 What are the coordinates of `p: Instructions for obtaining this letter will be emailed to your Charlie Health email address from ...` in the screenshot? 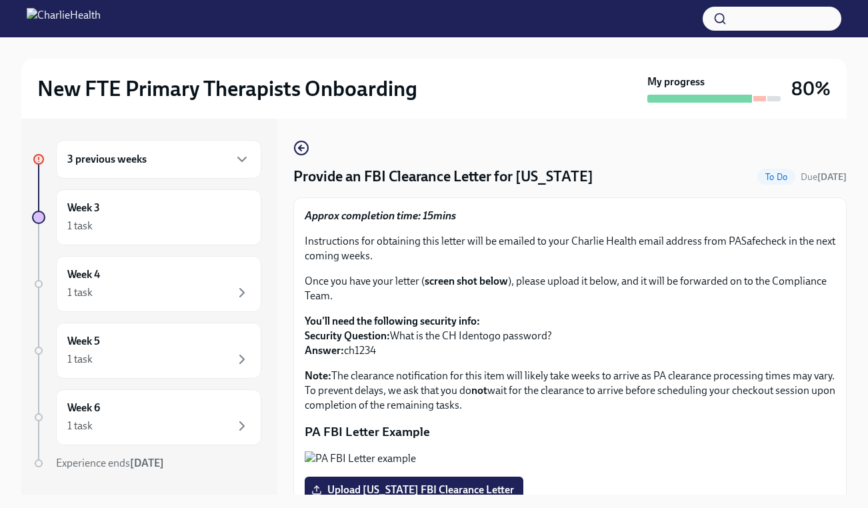 It's located at (570, 249).